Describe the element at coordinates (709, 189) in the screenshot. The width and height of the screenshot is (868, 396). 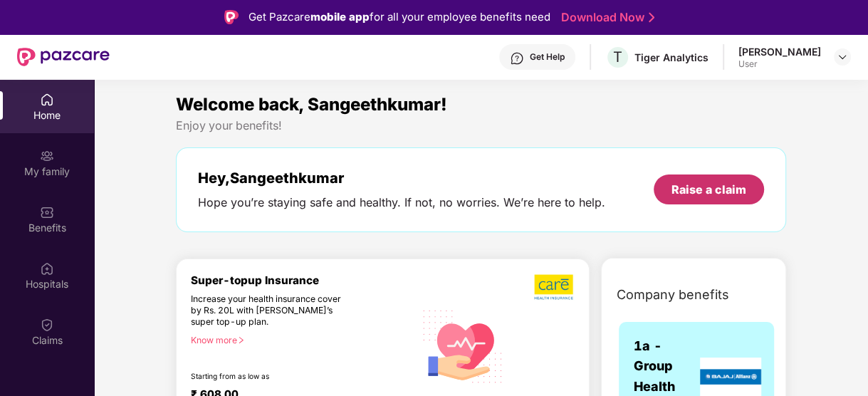
I see `div: Raise a claim` at that location.